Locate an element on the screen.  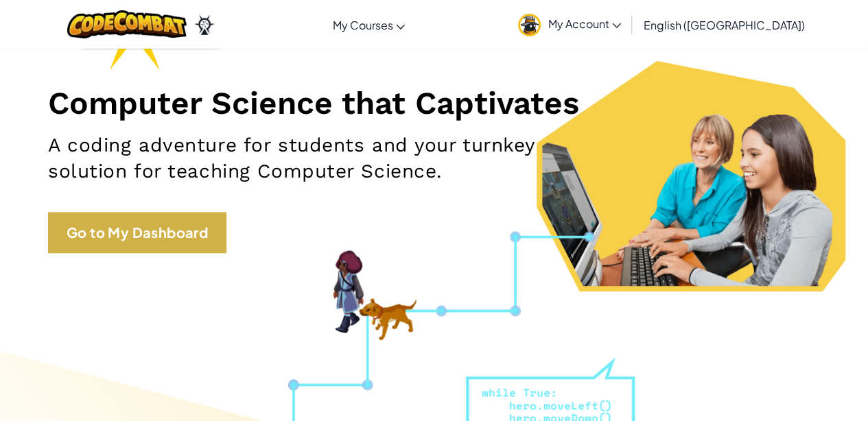
h2: A coding adventure for students and your turnkey solution for teaching Computer Science. is located at coordinates (307, 159).